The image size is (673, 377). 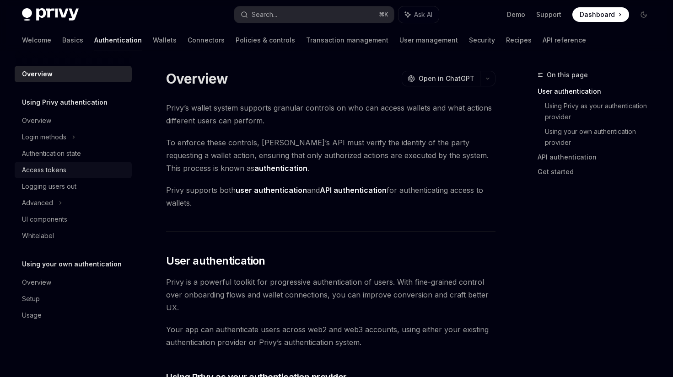 I want to click on div: Logging users out, so click(x=49, y=187).